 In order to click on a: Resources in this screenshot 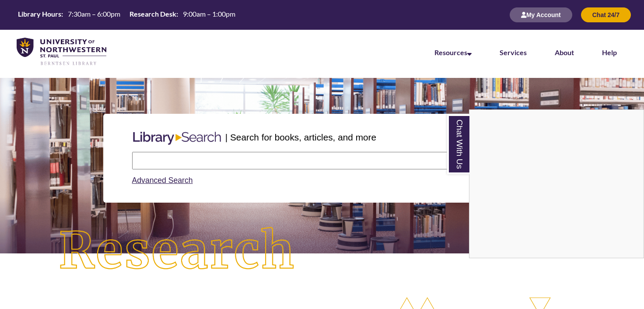, I will do `click(453, 52)`.